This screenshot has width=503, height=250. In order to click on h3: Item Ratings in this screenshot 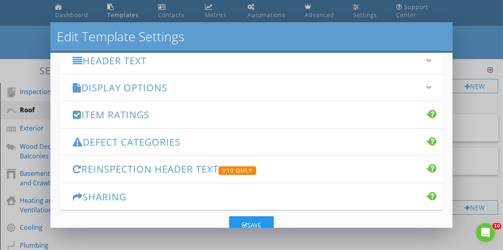, I will do `click(247, 114)`.